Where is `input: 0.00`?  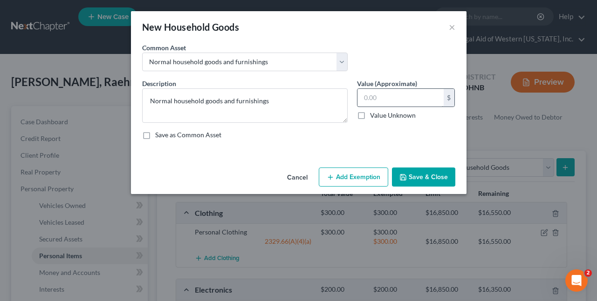
input: 0.00 is located at coordinates (400, 98).